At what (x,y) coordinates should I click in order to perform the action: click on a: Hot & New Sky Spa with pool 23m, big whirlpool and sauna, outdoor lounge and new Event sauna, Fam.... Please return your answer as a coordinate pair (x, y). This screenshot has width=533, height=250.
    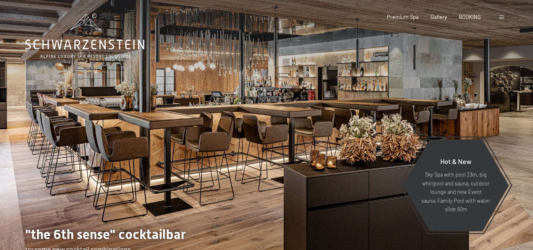
    Looking at the image, I should click on (456, 185).